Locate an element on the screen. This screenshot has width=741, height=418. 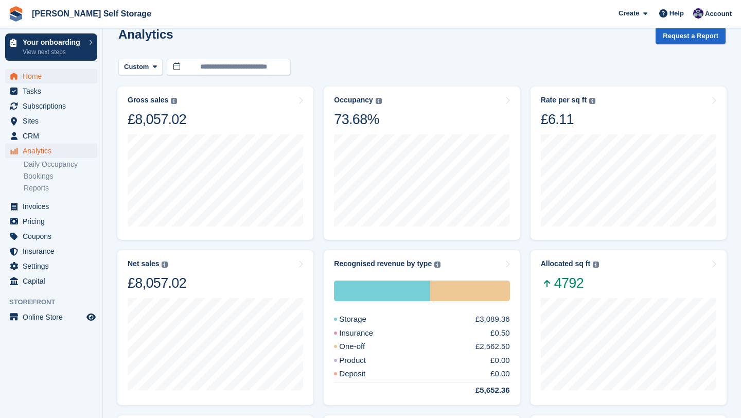
button: Custom is located at coordinates (141, 67).